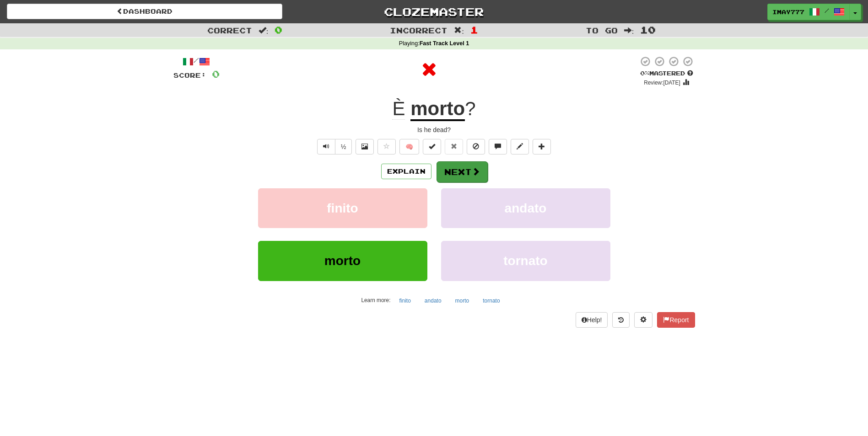 This screenshot has width=868, height=436. Describe the element at coordinates (419, 30) in the screenshot. I see `span: Incorrect` at that location.